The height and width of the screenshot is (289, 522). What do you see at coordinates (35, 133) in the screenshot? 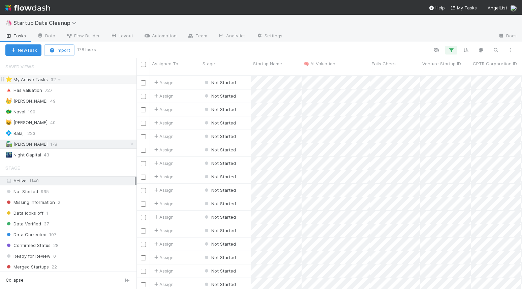
I see `span: 223` at bounding box center [35, 133].